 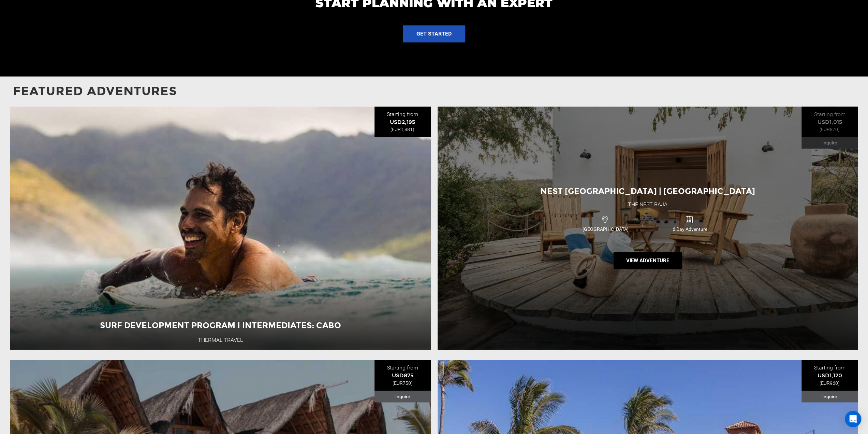 I want to click on span: 6 Day Adventure, so click(x=690, y=229).